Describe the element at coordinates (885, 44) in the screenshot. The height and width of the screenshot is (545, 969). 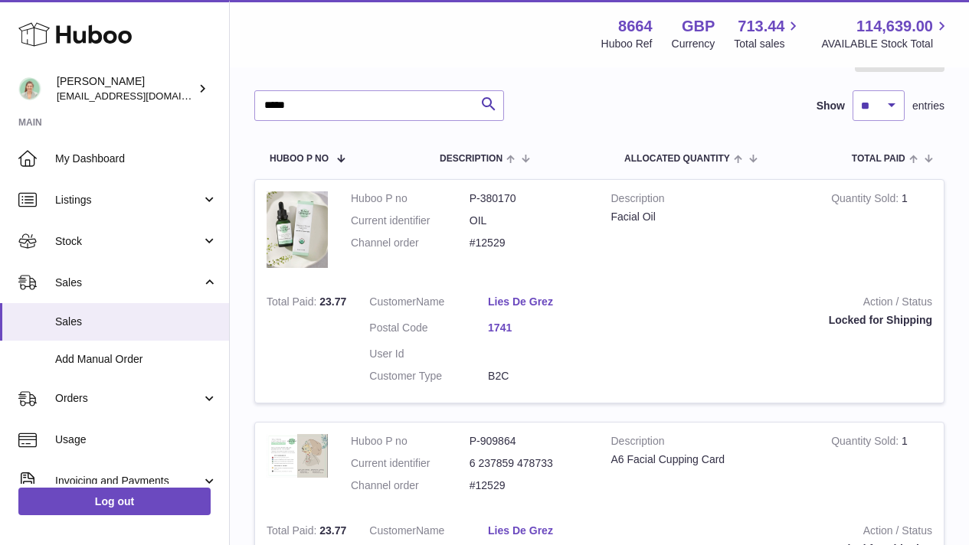
I see `span: AVAILABLE Stock Total` at that location.